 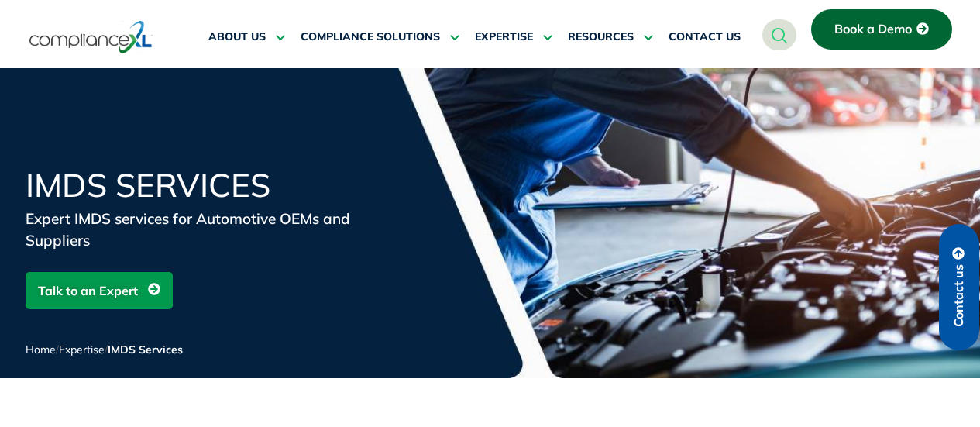 I want to click on h1: IMDS Services, so click(x=211, y=185).